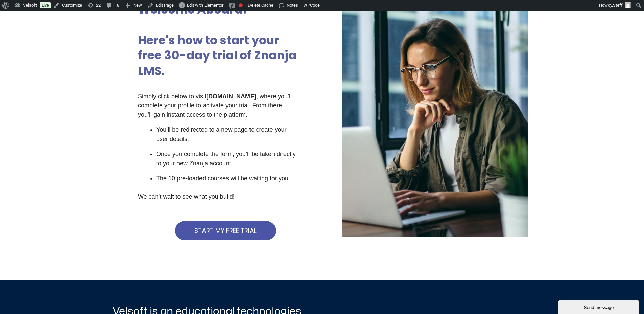 The image size is (644, 314). Describe the element at coordinates (226, 230) in the screenshot. I see `a: START MY FREE TRIAL` at that location.